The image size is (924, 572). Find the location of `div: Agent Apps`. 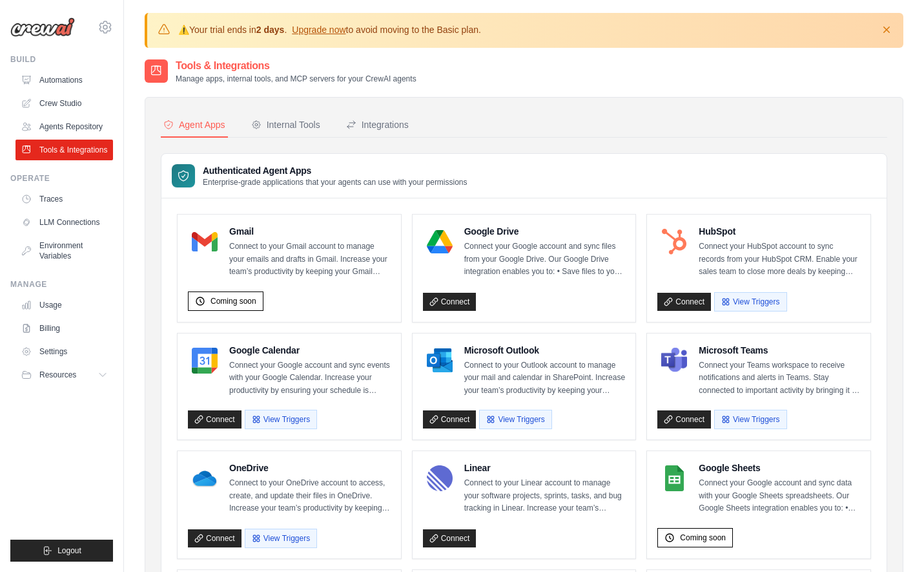

div: Agent Apps is located at coordinates (195, 125).